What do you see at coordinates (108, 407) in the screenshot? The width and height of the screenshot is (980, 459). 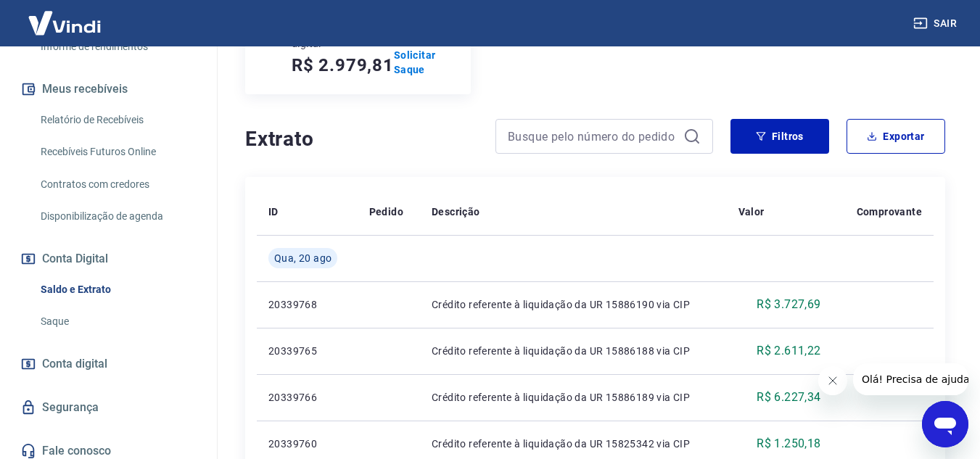 I see `a: Segurança` at bounding box center [108, 407].